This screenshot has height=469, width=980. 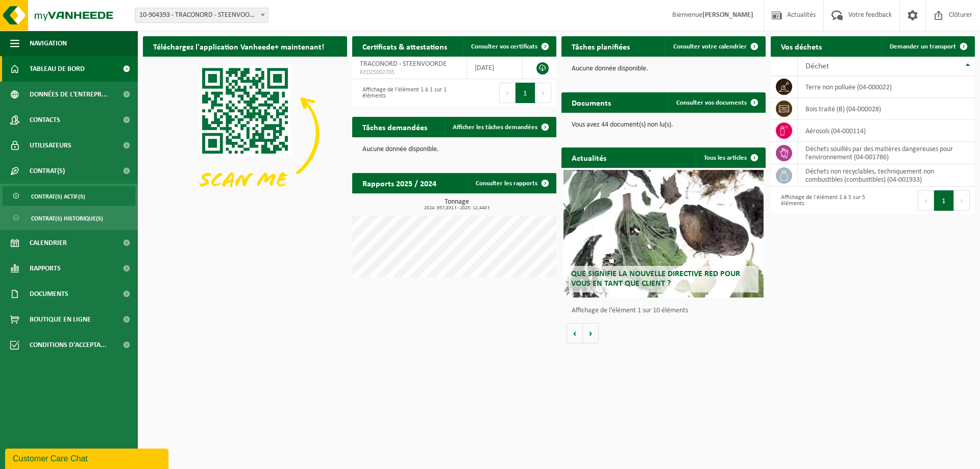 I want to click on img: Download de VHEPlus App, so click(x=245, y=133).